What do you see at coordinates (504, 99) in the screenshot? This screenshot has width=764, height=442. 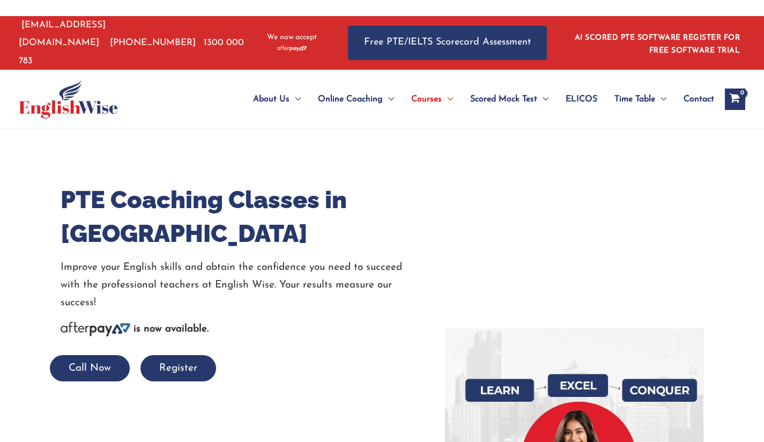 I see `span: Scored Mock Test` at bounding box center [504, 99].